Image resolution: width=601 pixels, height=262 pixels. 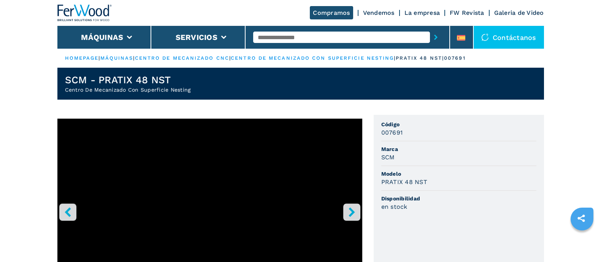 I want to click on a: FW Revista, so click(x=466, y=13).